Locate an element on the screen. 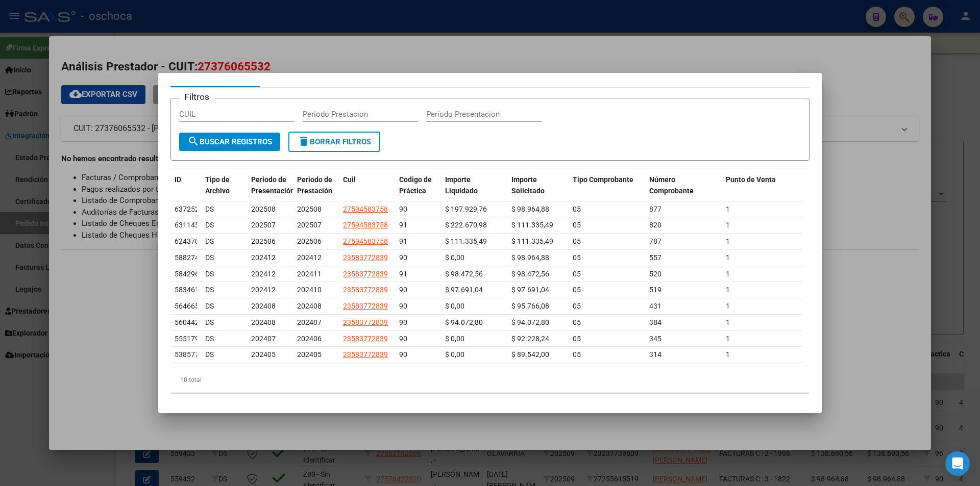  span: 637252 is located at coordinates (187, 209).